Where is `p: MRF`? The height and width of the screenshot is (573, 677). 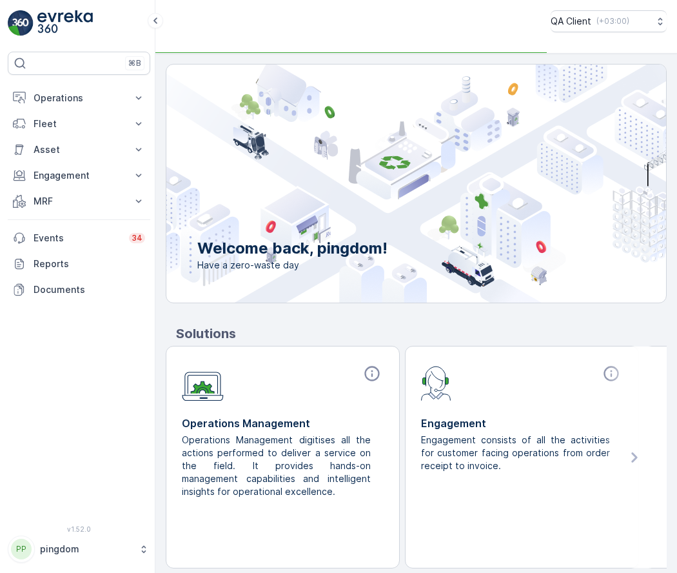 p: MRF is located at coordinates (79, 201).